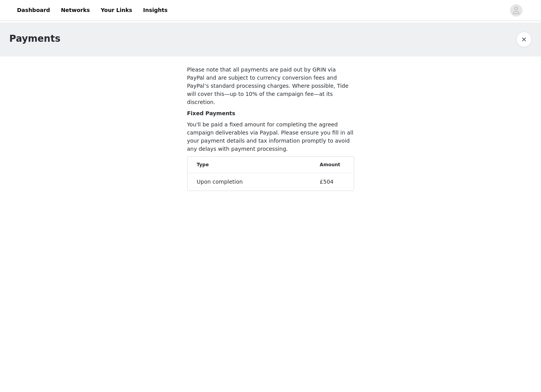 The height and width of the screenshot is (392, 541). Describe the element at coordinates (332, 165) in the screenshot. I see `div: Amount` at that location.